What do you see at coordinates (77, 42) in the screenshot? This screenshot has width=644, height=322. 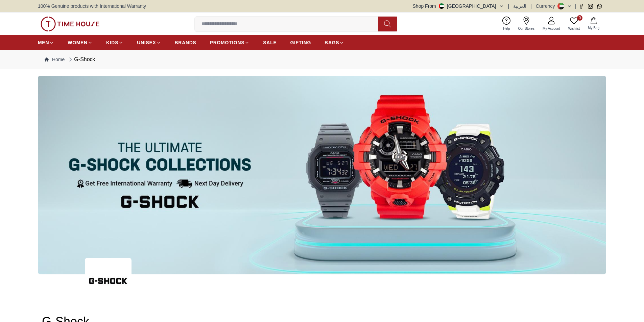 I see `span: WOMEN` at bounding box center [77, 42].